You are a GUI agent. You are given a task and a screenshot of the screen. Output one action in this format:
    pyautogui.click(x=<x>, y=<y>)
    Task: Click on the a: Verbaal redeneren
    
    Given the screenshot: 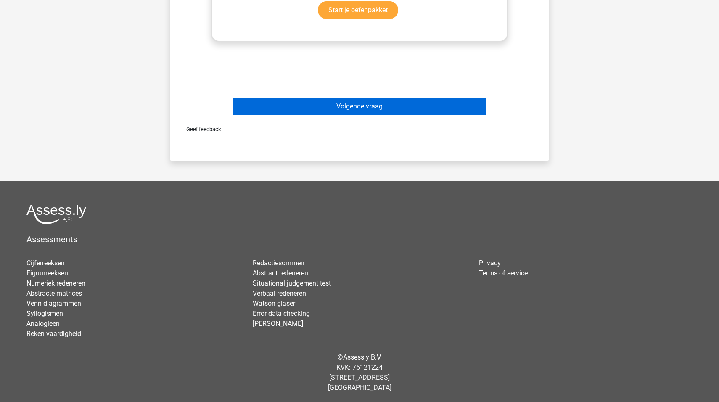 What is the action you would take?
    pyautogui.click(x=279, y=293)
    